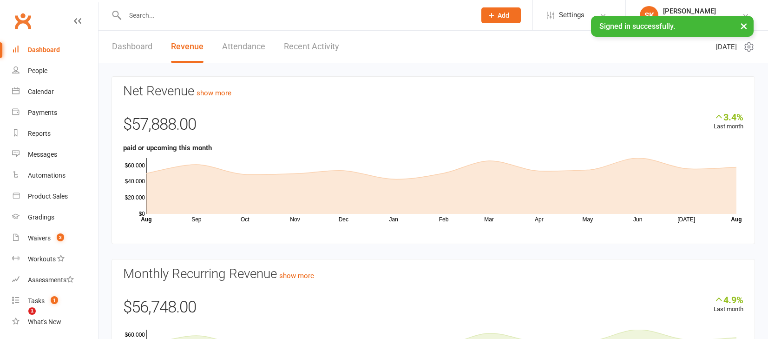  What do you see at coordinates (55, 301) in the screenshot?
I see `a: Tasks 1` at bounding box center [55, 301].